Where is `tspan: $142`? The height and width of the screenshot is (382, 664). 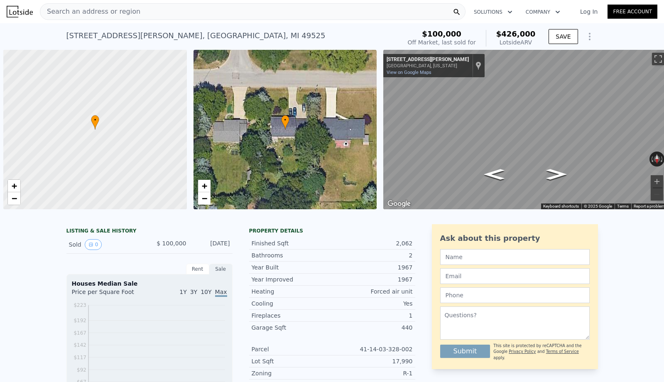
tspan: $142 is located at coordinates (80, 345).